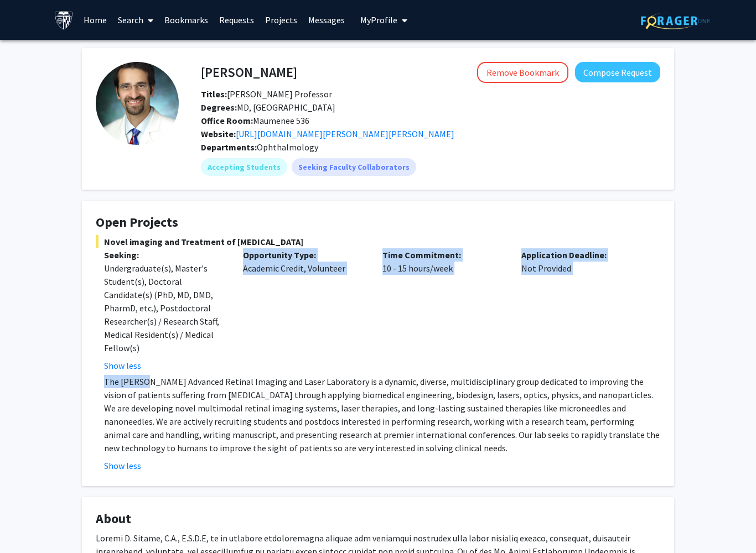 Image resolution: width=756 pixels, height=553 pixels. I want to click on a: Home, so click(95, 20).